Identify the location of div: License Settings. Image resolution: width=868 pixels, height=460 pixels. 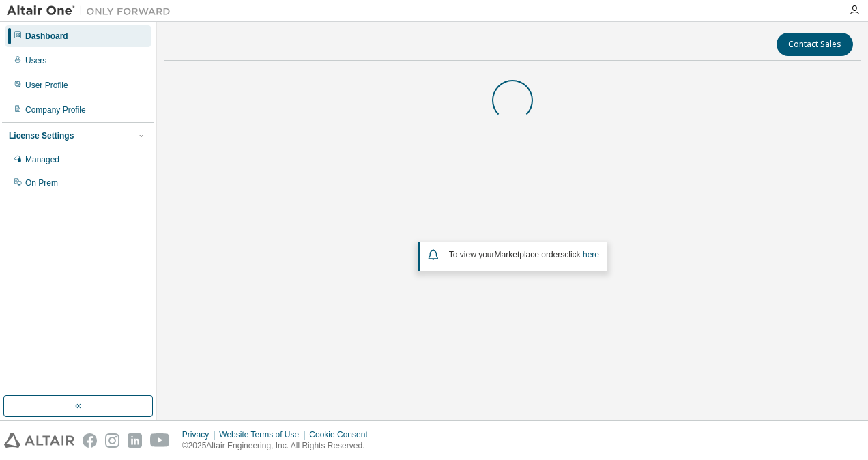
(41, 136).